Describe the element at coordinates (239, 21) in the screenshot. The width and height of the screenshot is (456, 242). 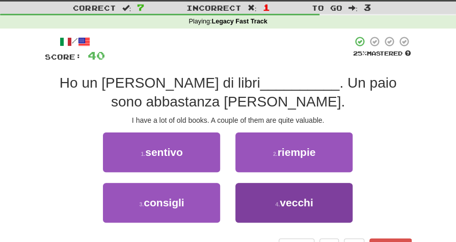
I see `strong: Legacy Fast Track` at that location.